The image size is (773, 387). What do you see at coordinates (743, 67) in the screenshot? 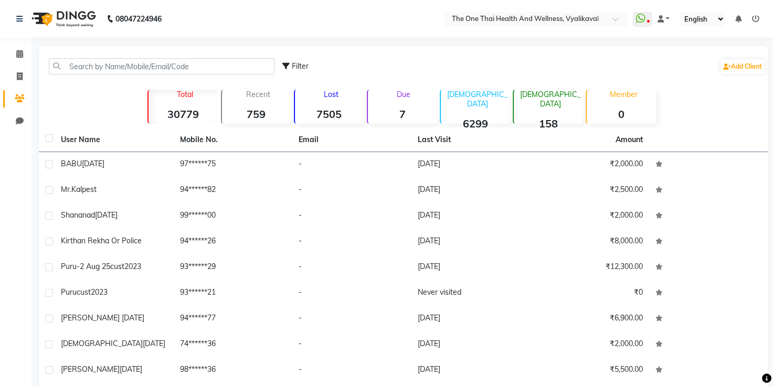
I see `a: Add Client` at bounding box center [743, 67].